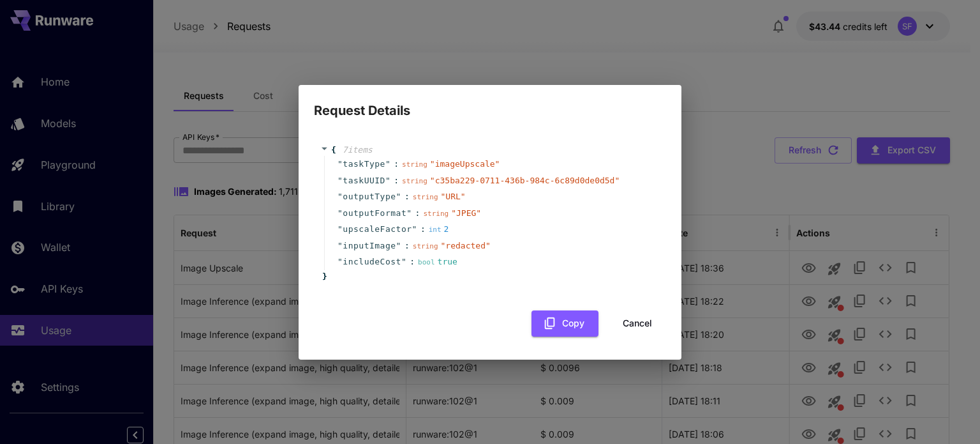  I want to click on span: " URL ", so click(453, 196).